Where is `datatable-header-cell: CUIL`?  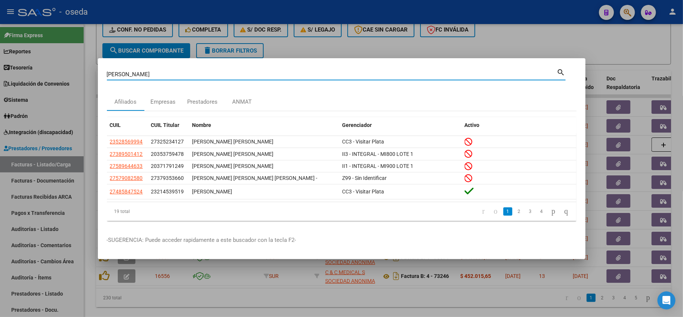 datatable-header-cell: CUIL is located at coordinates (128, 125).